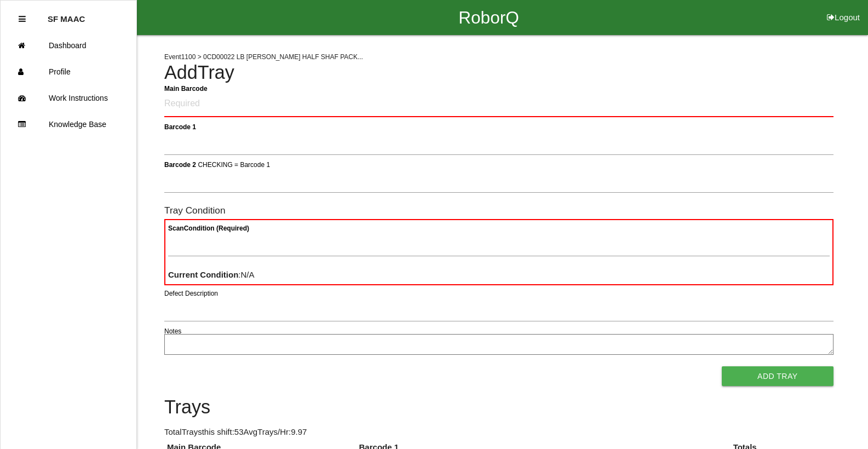  What do you see at coordinates (69, 46) in the screenshot?
I see `a: Dashboard` at bounding box center [69, 46].